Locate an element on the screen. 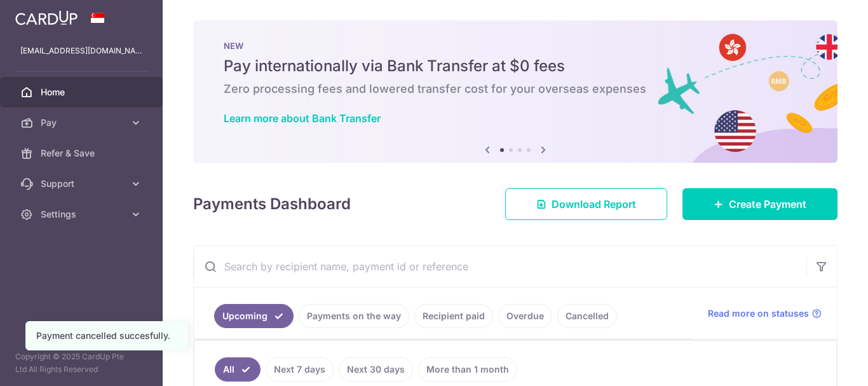  img: CardUp is located at coordinates (46, 18).